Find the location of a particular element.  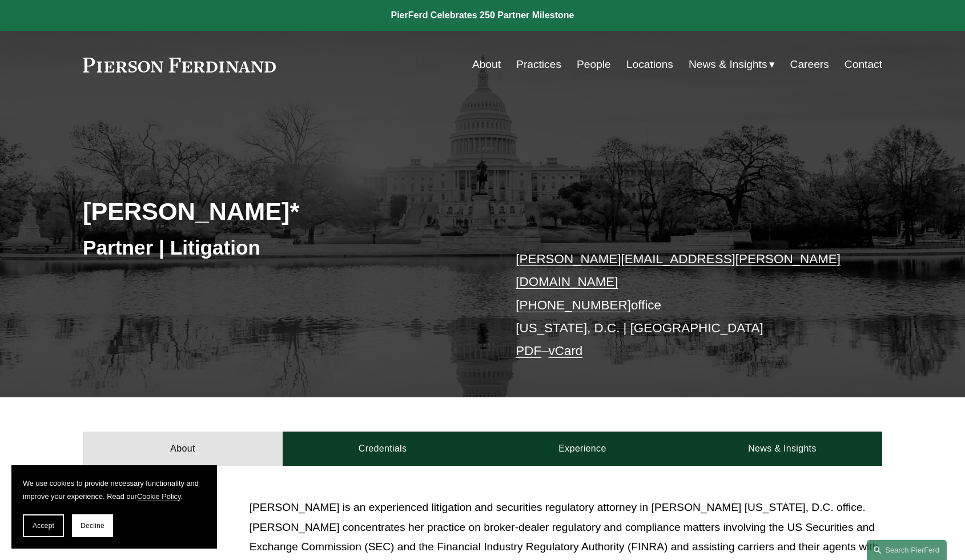

a: Credentials is located at coordinates (383, 449).